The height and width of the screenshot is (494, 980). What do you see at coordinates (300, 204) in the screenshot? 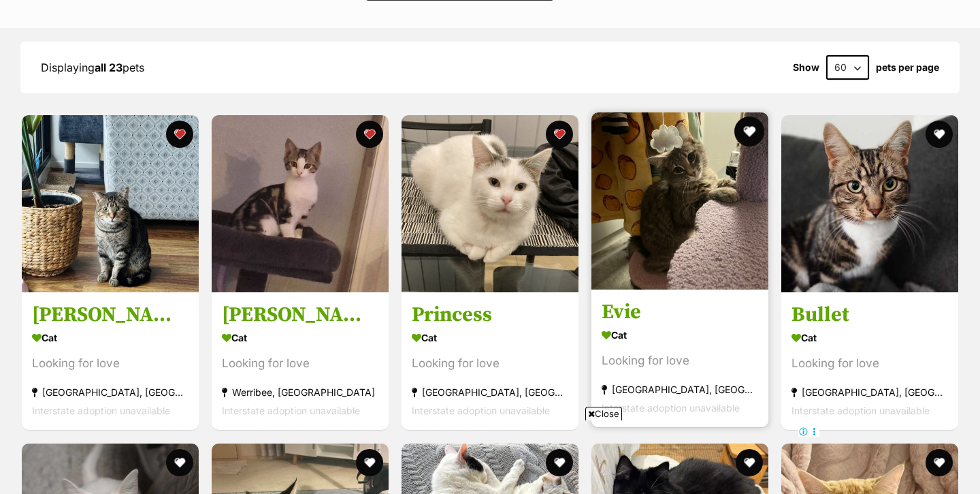
I see `img: Archie` at bounding box center [300, 204].